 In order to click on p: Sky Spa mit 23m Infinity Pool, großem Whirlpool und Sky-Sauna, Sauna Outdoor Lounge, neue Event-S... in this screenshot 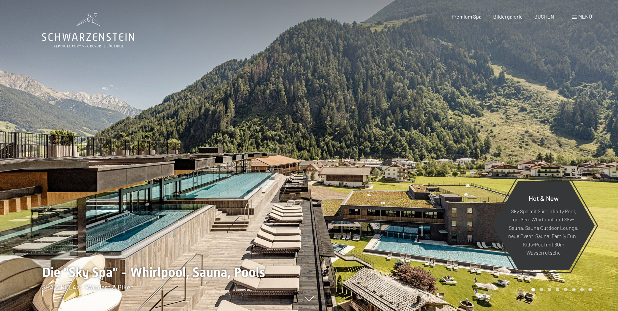, I will do `click(543, 232)`.